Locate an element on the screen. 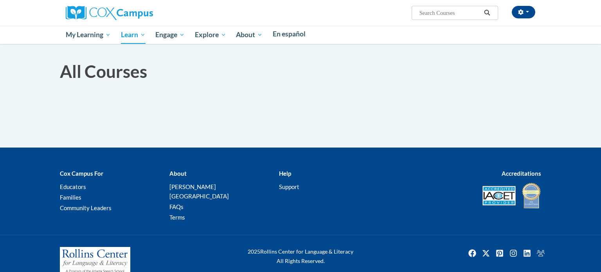 The height and width of the screenshot is (272, 601). a: My Learning is located at coordinates (88, 35).